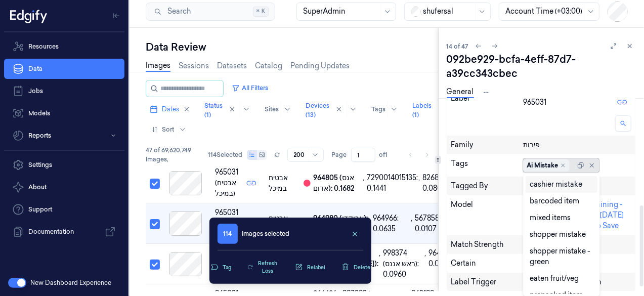  What do you see at coordinates (488, 144) in the screenshot?
I see `div: Family` at bounding box center [488, 144].